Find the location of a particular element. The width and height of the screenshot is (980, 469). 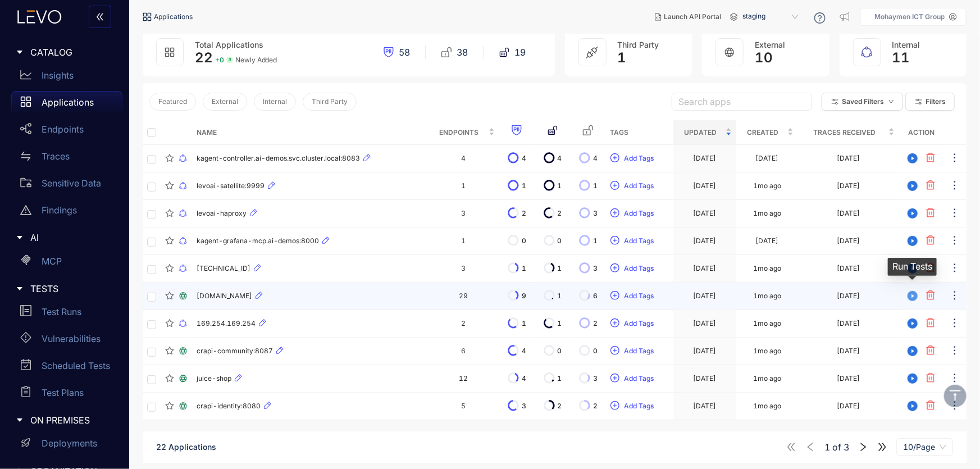

span: Created is located at coordinates (763, 133).